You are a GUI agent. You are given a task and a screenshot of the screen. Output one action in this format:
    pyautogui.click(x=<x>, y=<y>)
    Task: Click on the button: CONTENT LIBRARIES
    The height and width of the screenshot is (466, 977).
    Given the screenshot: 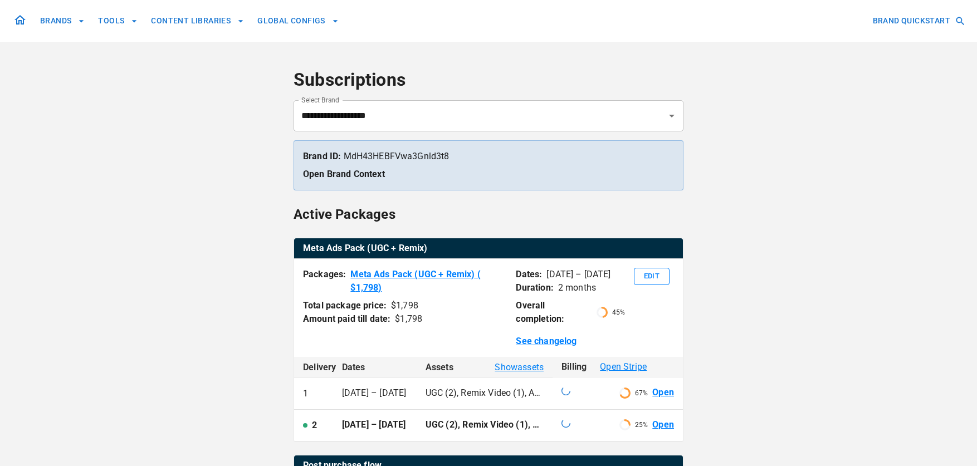 What is the action you would take?
    pyautogui.click(x=197, y=21)
    